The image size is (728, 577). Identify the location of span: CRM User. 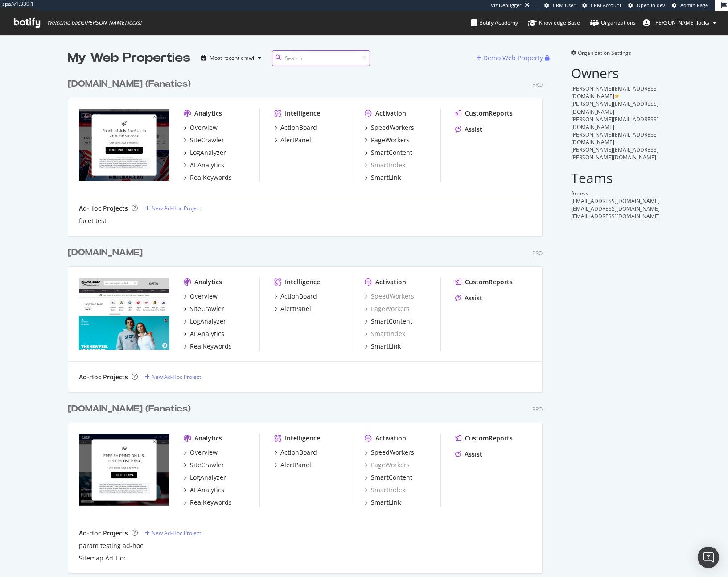
(564, 5).